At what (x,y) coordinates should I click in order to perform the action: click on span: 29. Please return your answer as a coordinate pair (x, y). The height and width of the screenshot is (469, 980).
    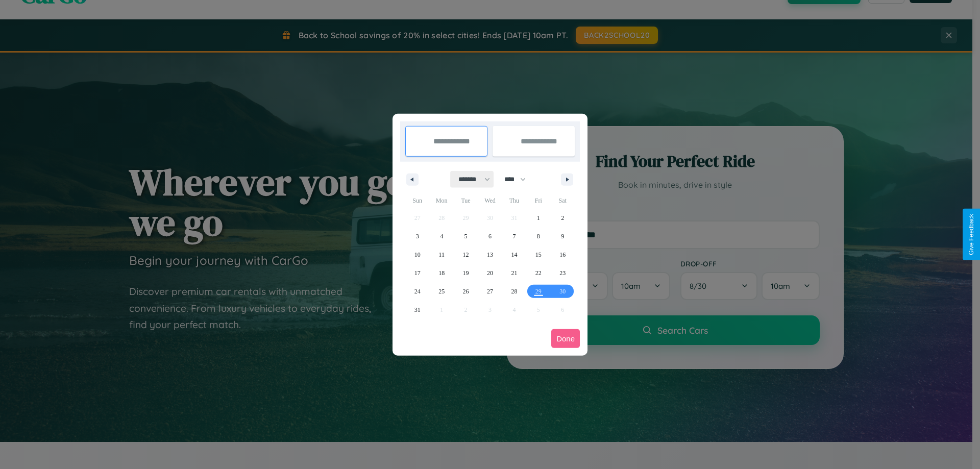
    Looking at the image, I should click on (539, 291).